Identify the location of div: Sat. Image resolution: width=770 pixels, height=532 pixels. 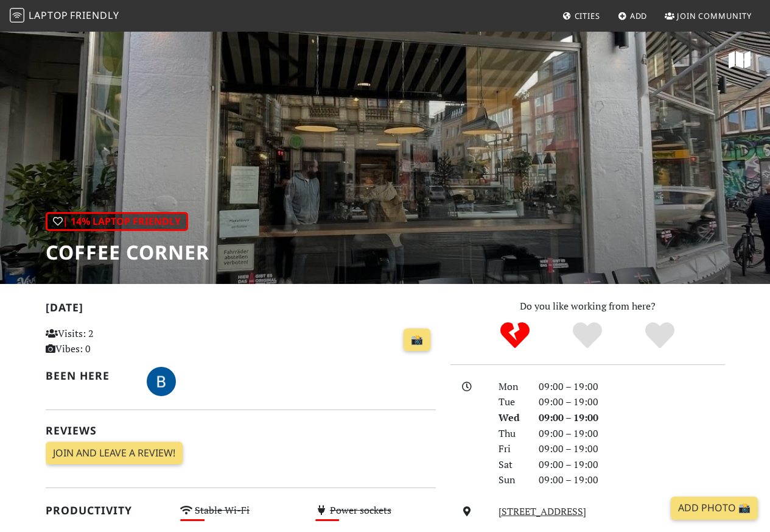
(512, 465).